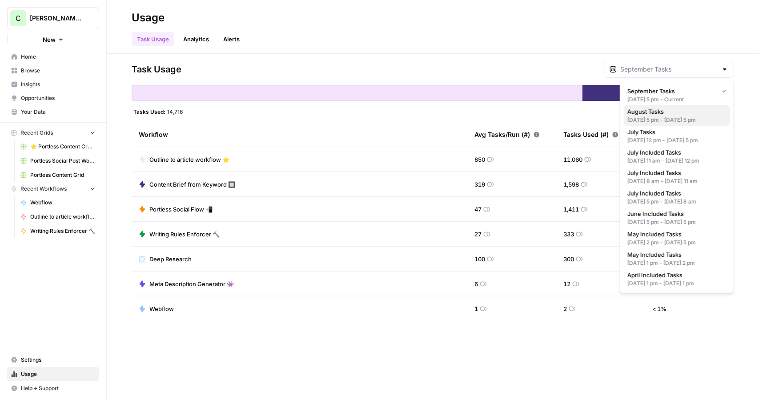  What do you see at coordinates (480, 185) in the screenshot?
I see `span: 319` at bounding box center [480, 185].